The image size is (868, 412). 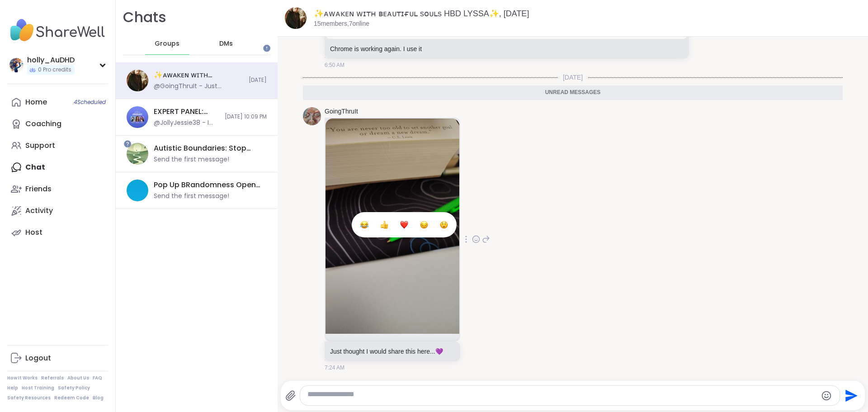 I want to click on button: Select Reaction: Thumbs up, so click(x=384, y=225).